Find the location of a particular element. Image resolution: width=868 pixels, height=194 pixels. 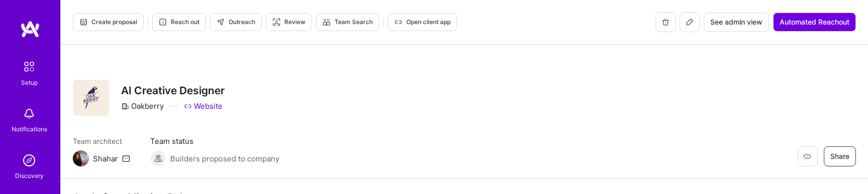

span: Outreach is located at coordinates (235, 22).